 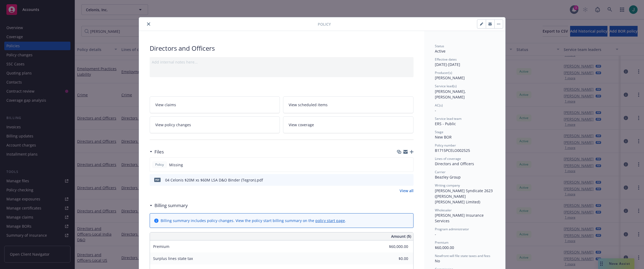 I want to click on span: $60,000.00, so click(x=444, y=247).